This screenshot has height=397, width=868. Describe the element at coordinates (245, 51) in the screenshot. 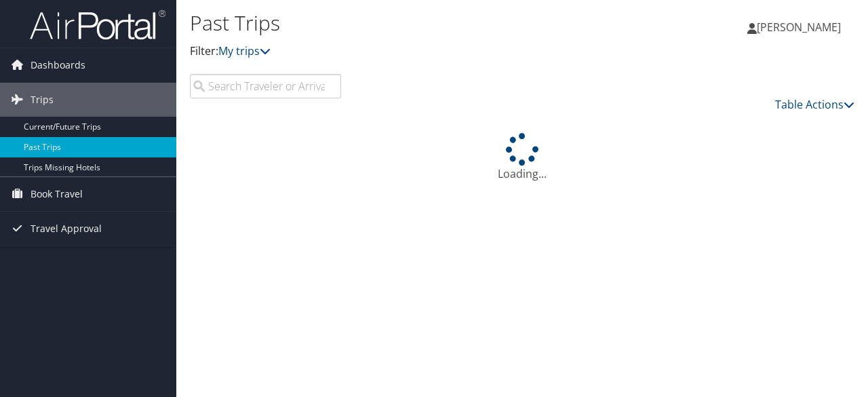

I see `a: My trips` at that location.